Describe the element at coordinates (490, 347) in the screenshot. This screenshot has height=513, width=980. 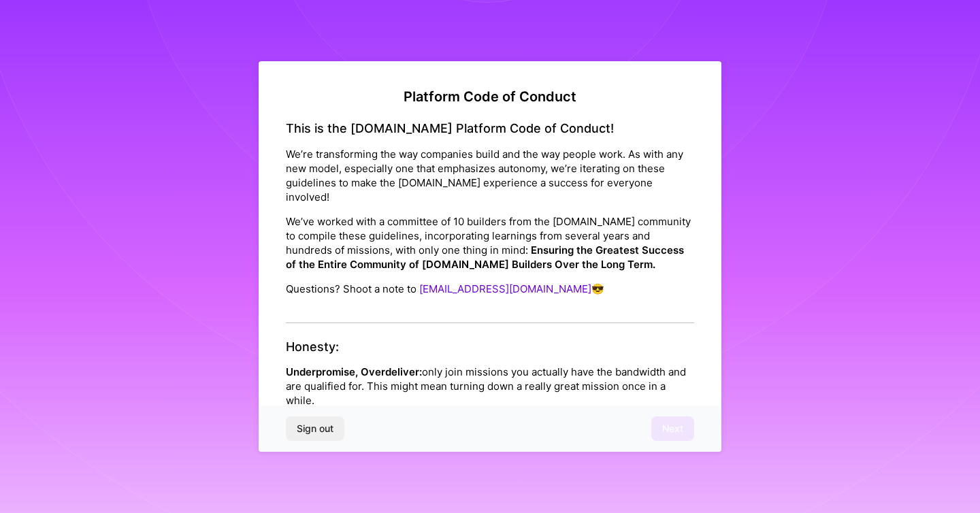
I see `h4: Honesty:` at that location.